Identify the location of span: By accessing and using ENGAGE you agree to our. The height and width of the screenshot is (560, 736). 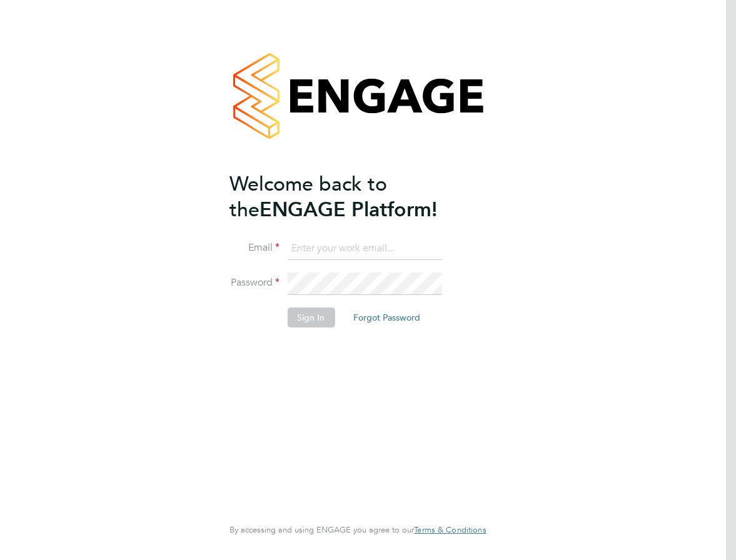
(358, 530).